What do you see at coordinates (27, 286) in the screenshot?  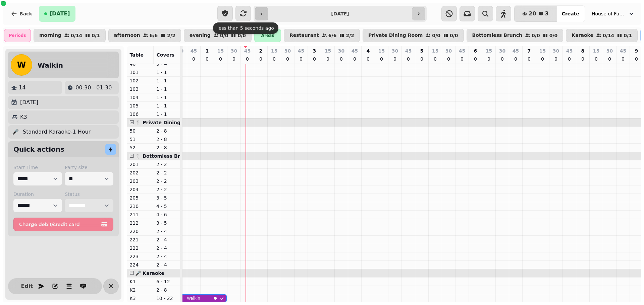 I see `button: Edit` at bounding box center [27, 286].